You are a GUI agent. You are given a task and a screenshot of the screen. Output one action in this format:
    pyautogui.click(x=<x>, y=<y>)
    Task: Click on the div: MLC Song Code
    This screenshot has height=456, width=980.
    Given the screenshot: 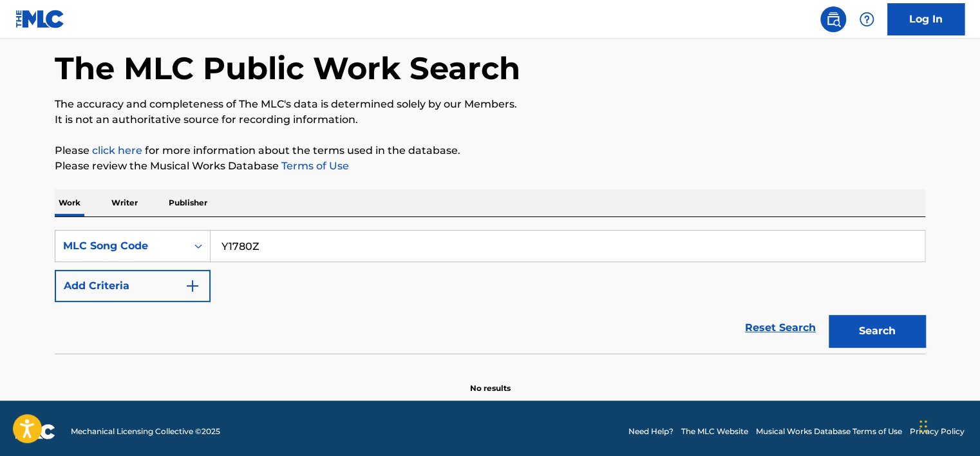 What is the action you would take?
    pyautogui.click(x=121, y=246)
    